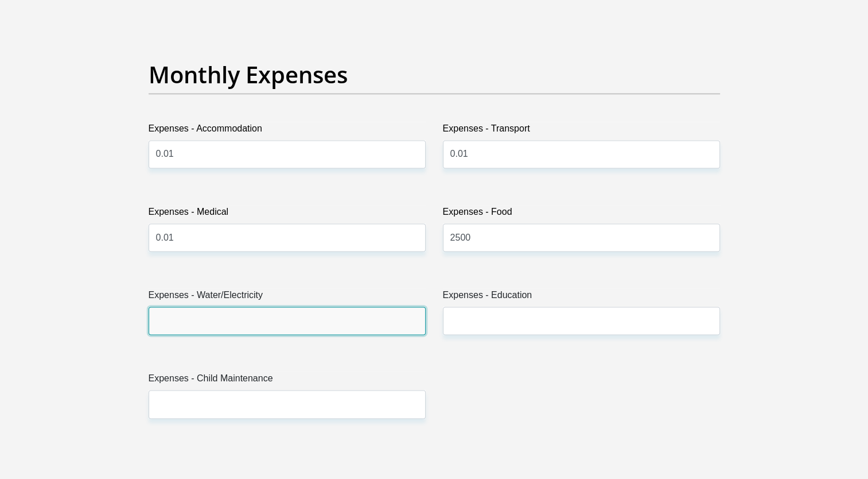 The width and height of the screenshot is (868, 479). What do you see at coordinates (287, 381) in the screenshot?
I see `label: Expenses - Child Maintenance` at bounding box center [287, 381].